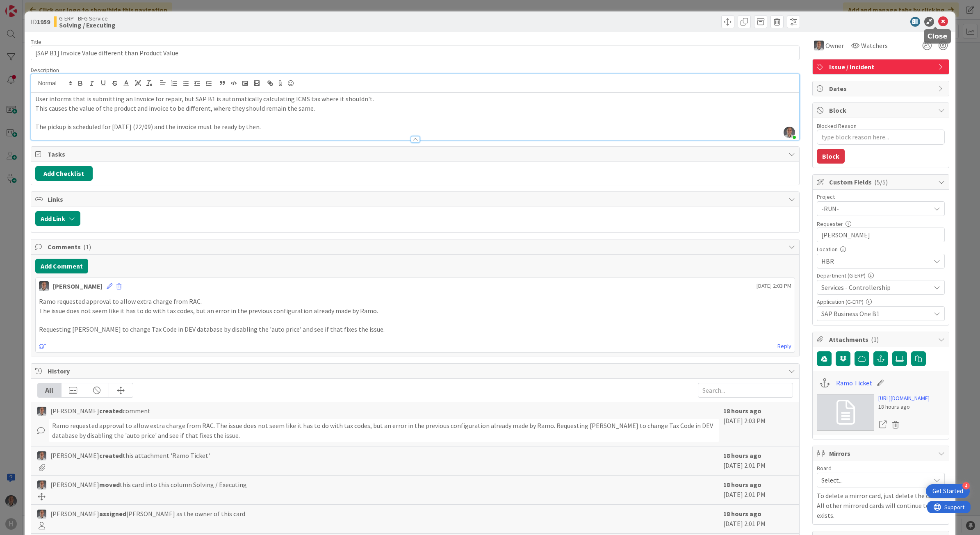 The image size is (980, 535). Describe the element at coordinates (882, 340) in the screenshot. I see `span: Attachments` at that location.